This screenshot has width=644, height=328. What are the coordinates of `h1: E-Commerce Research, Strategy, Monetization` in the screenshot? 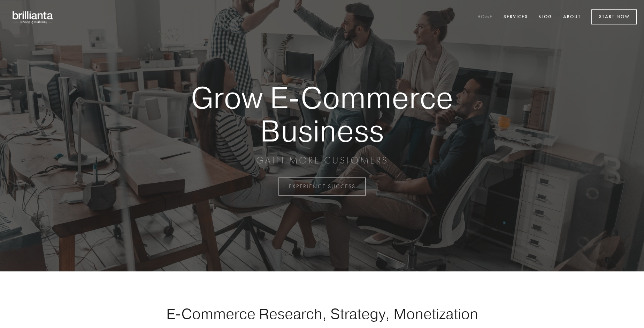 It's located at (322, 314).